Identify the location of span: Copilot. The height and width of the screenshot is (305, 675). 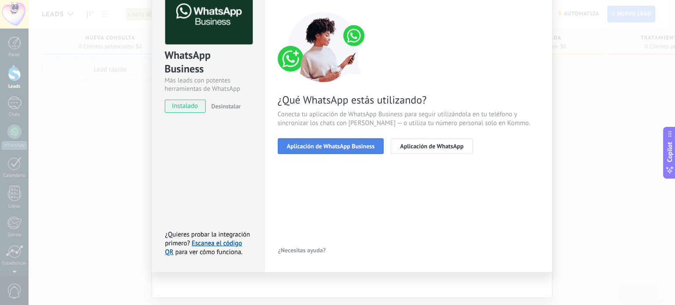
(670, 152).